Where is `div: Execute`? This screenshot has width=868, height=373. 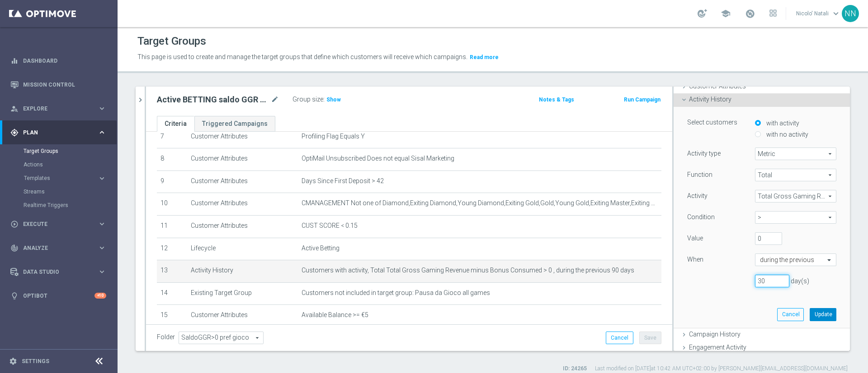 div: Execute is located at coordinates (54, 225).